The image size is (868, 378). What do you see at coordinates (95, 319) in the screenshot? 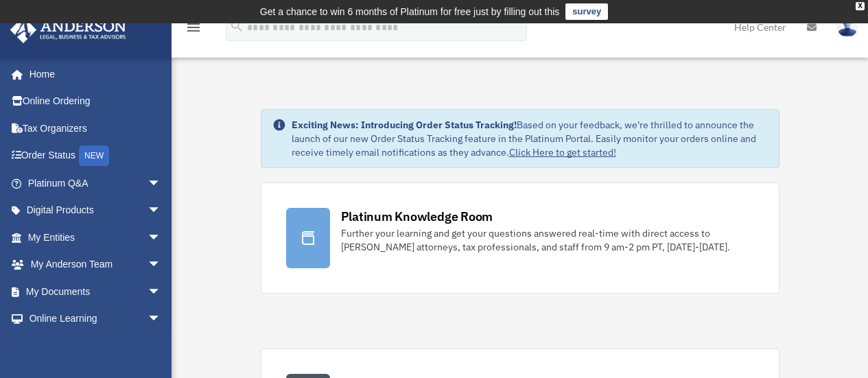
I see `a: Online Learningarrow_drop_down` at bounding box center [95, 319].